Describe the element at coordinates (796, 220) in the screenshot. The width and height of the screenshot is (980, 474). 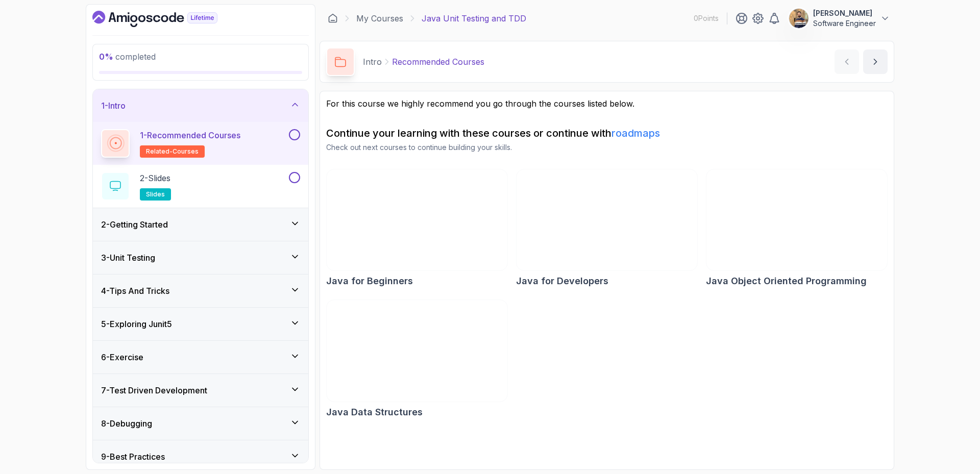
I see `img: Java Object Oriented Programming card` at that location.